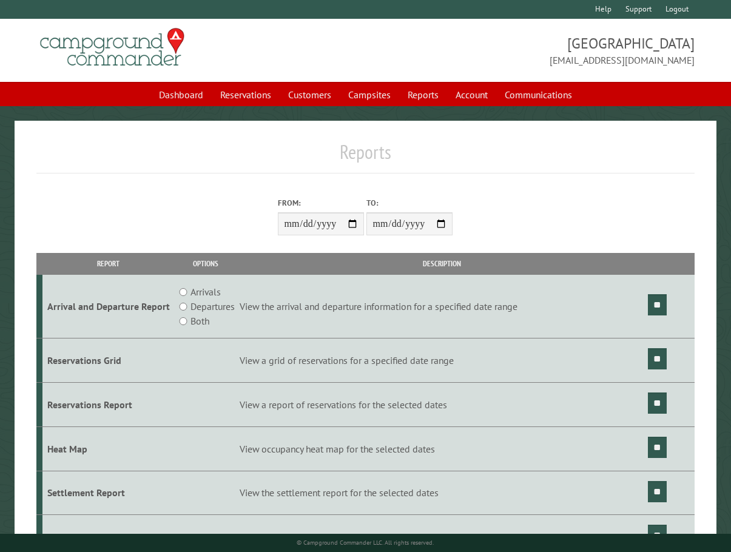  I want to click on td: Heat Map, so click(108, 448).